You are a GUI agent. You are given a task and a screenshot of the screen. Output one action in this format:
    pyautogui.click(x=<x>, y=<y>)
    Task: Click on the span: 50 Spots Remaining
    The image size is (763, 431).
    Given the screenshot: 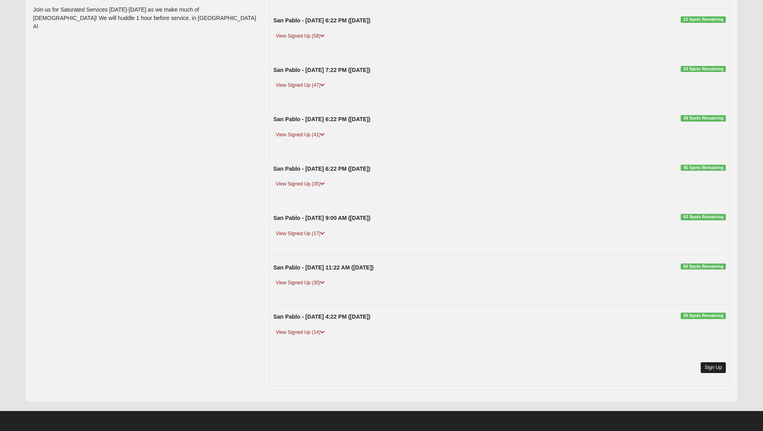 What is the action you would take?
    pyautogui.click(x=703, y=266)
    